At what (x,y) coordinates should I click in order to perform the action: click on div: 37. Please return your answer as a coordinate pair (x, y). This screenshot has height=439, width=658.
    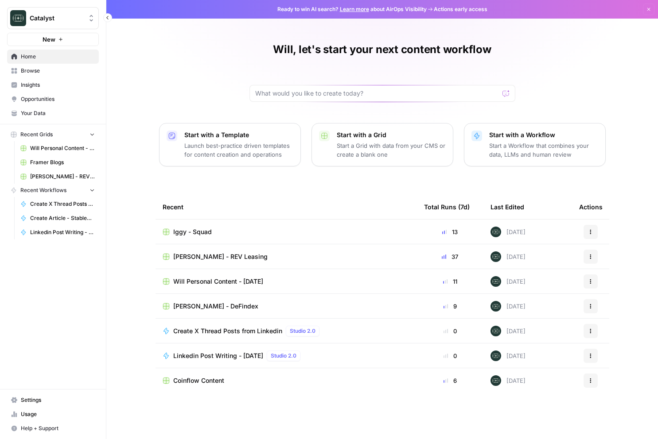
    Looking at the image, I should click on (450, 257).